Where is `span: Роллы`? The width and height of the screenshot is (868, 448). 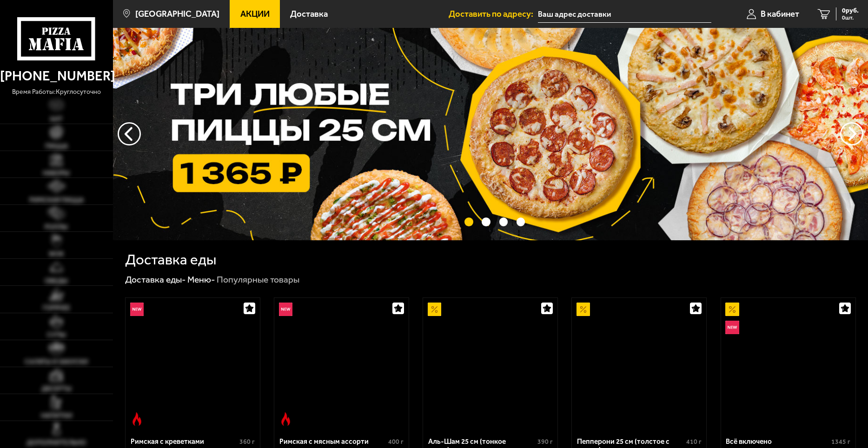
span: Роллы is located at coordinates (56, 227).